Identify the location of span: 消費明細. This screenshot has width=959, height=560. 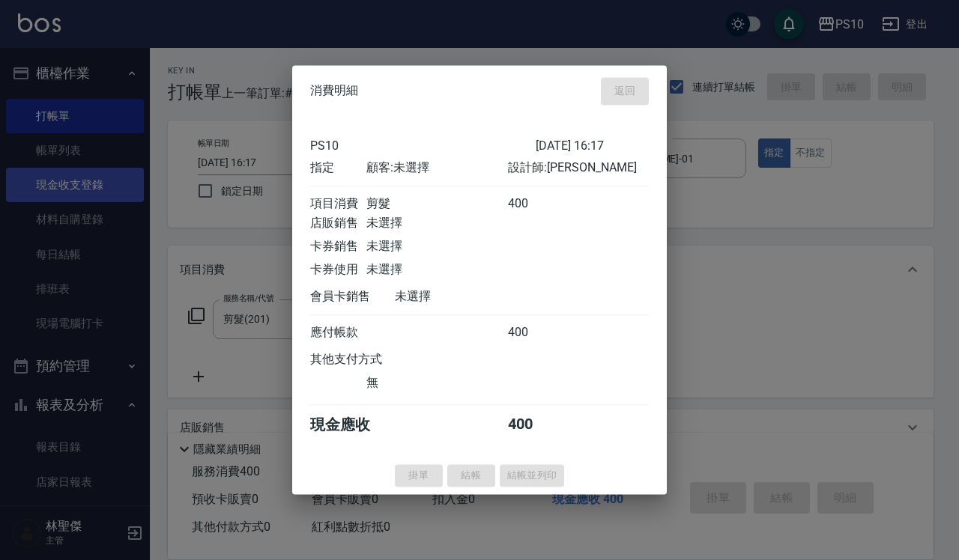
(334, 91).